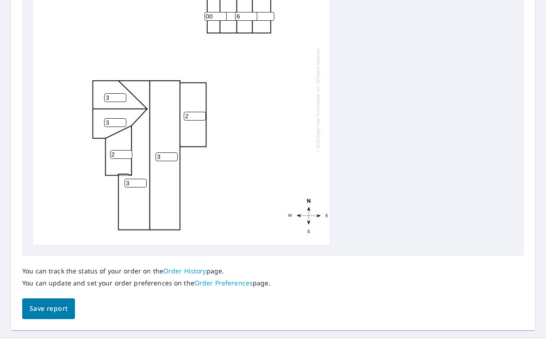 The width and height of the screenshot is (546, 339). What do you see at coordinates (184, 271) in the screenshot?
I see `a: Order History` at bounding box center [184, 271].